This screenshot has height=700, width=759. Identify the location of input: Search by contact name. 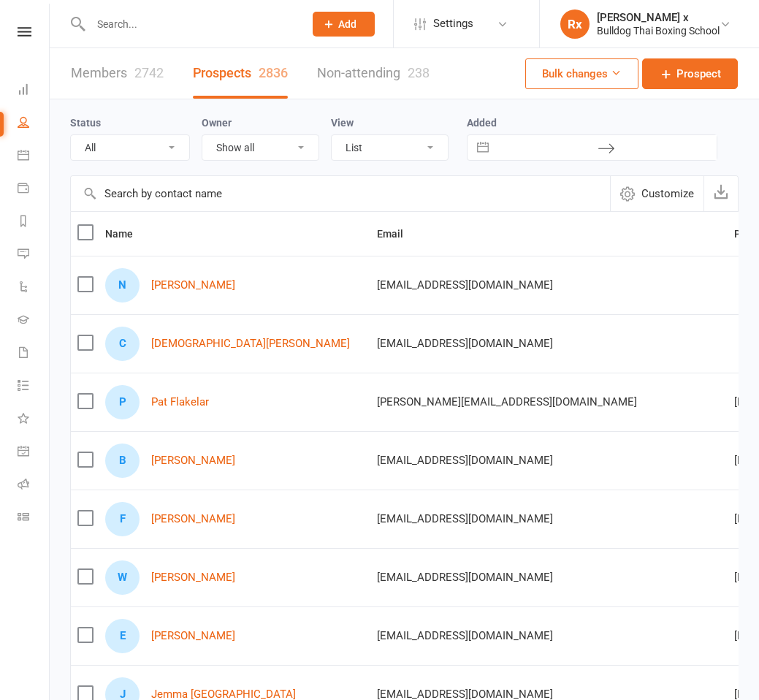
(341, 194).